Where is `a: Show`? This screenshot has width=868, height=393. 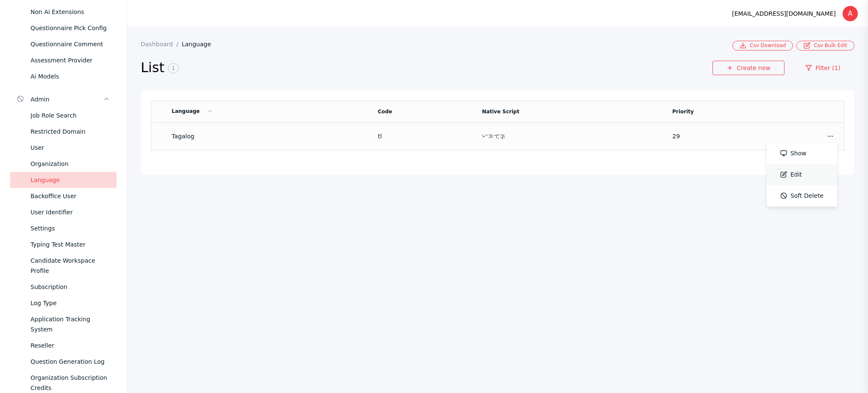 a: Show is located at coordinates (803, 153).